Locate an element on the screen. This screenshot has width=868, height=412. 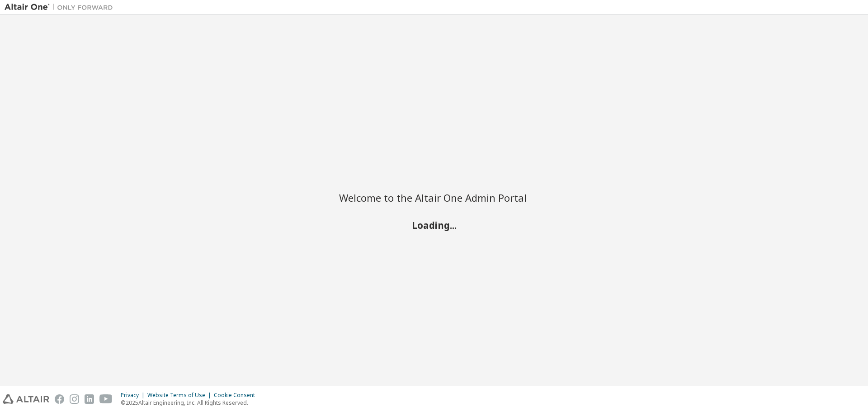
div: Website Terms of Use is located at coordinates (180, 395).